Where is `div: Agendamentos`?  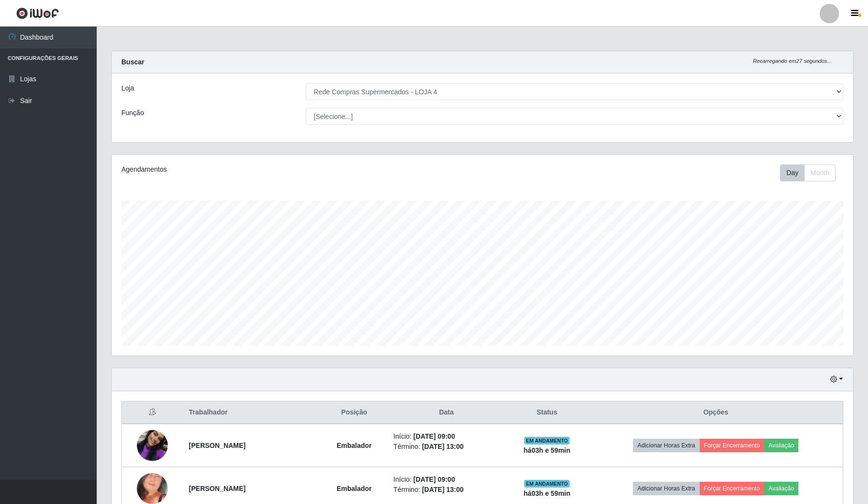
div: Agendamentos is located at coordinates (267, 169).